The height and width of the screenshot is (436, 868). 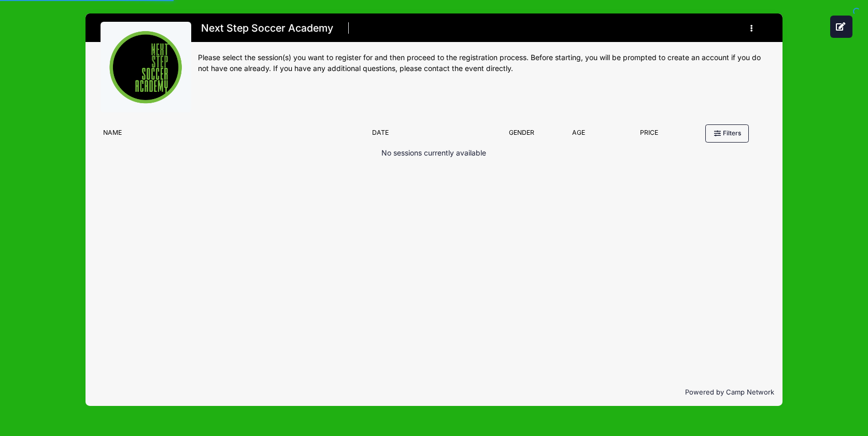 What do you see at coordinates (727, 133) in the screenshot?
I see `button: Filters` at bounding box center [727, 133].